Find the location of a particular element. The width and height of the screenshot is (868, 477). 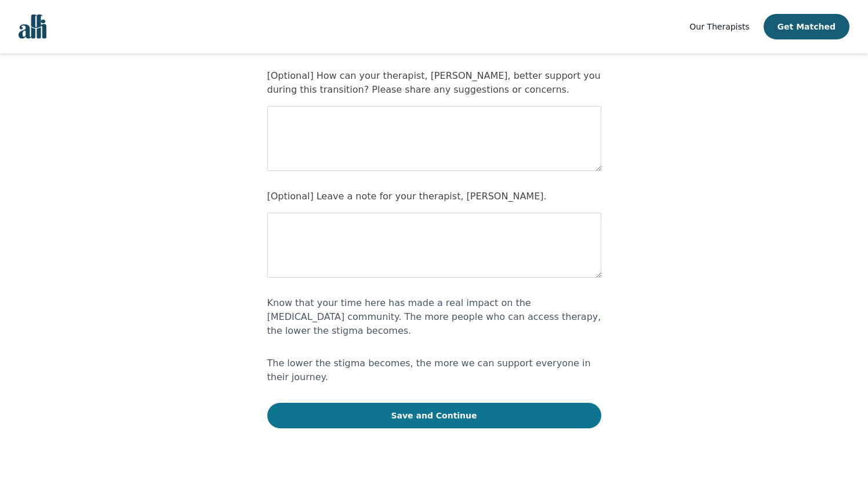

p: The lower the stigma becomes, the more we can support everyone in their journey. is located at coordinates (435, 371).